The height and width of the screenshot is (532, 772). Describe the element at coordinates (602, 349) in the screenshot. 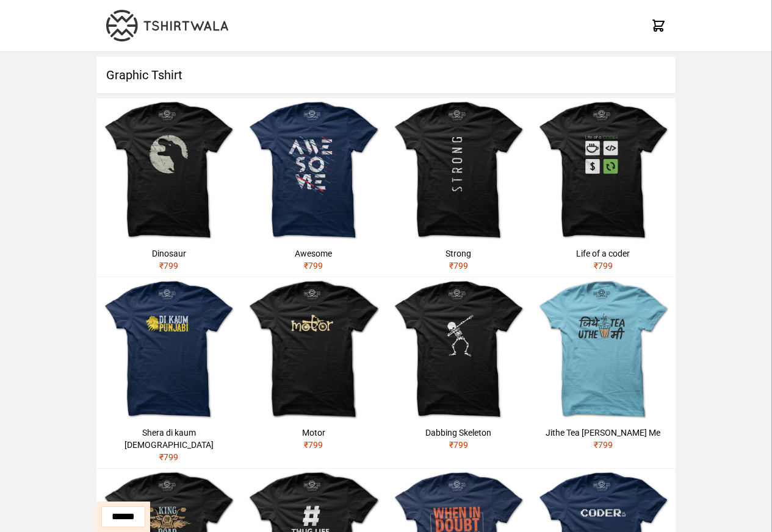

I see `img: jithe-tea-uthe-me.jpg` at that location.